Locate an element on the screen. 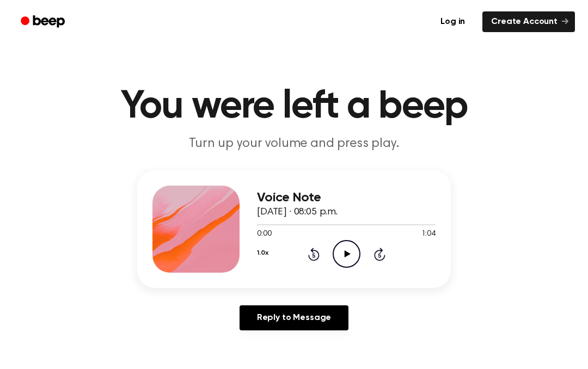 The image size is (588, 369). a: Create Account is located at coordinates (529, 22).